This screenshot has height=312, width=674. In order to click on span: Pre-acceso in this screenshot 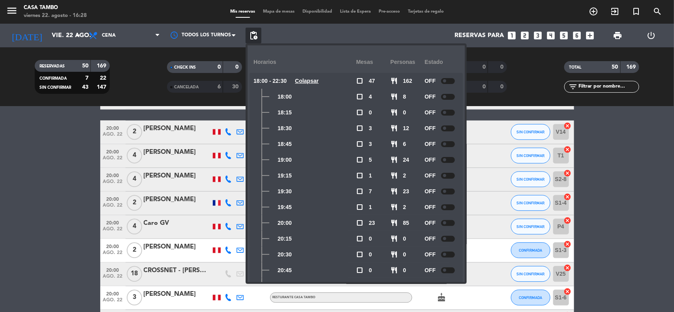, I will do `click(389, 11)`.